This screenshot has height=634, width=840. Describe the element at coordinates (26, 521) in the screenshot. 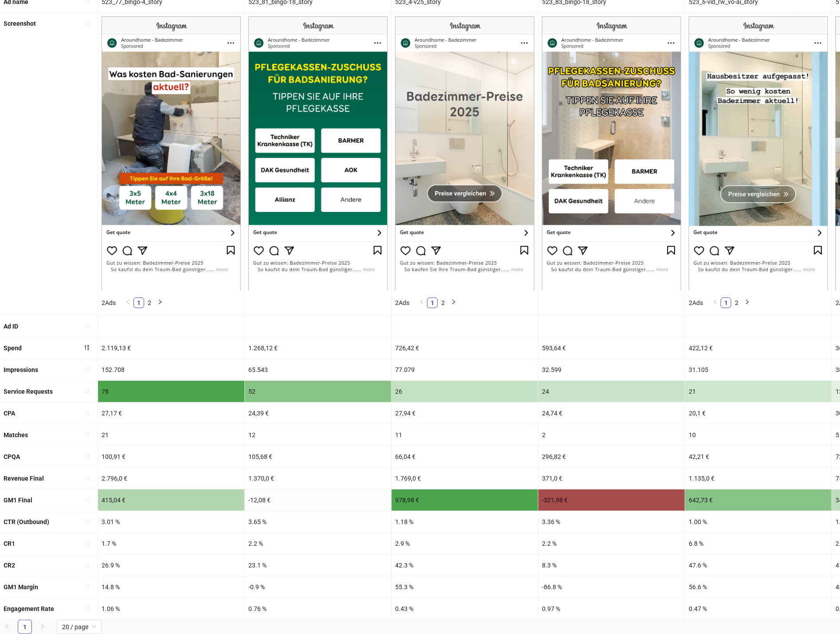

I see `b: CTR (Outbound)` at that location.